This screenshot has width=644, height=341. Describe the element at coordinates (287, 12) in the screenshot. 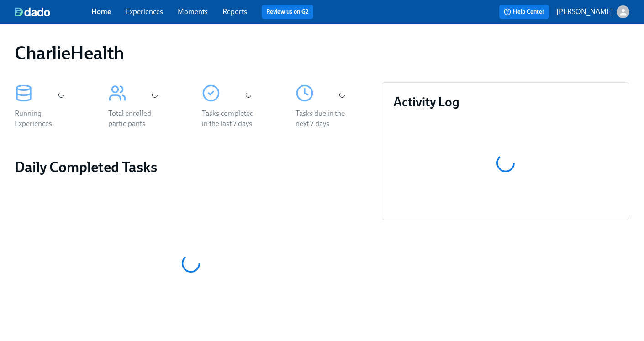

I see `a: Review us on G2` at that location.